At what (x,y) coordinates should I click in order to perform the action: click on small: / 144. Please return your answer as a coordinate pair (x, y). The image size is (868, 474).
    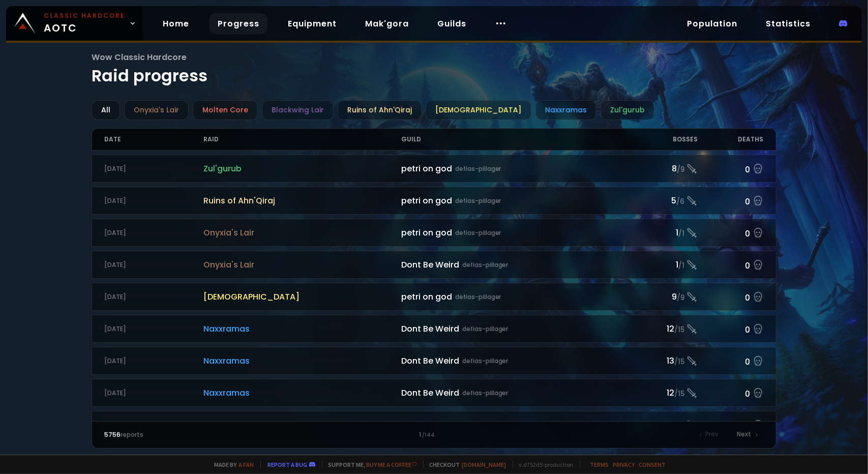
    Looking at the image, I should click on (428, 436).